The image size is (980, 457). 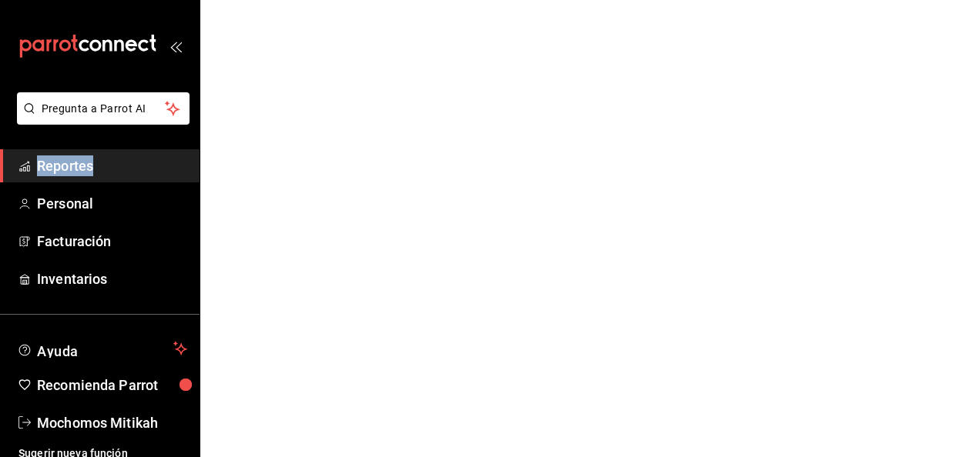 What do you see at coordinates (102, 349) in the screenshot?
I see `span: Ayuda` at bounding box center [102, 349].